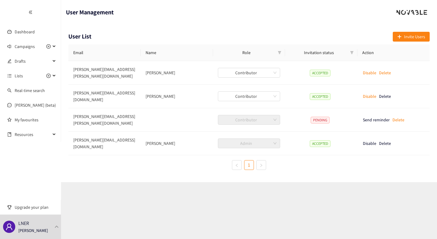 This screenshot has height=239, width=437. I want to click on span: Admin, so click(249, 143).